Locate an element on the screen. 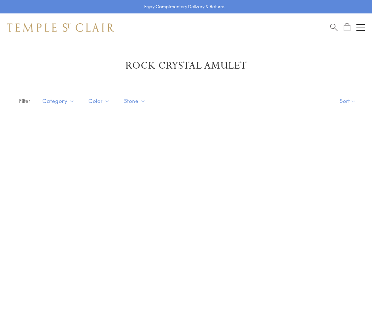 This screenshot has height=314, width=372. h1: Rock Crystal Amulet is located at coordinates (186, 66).